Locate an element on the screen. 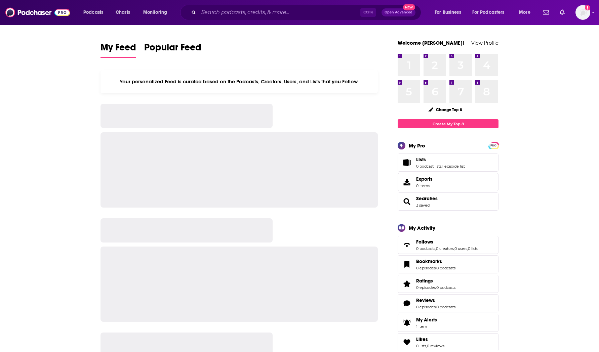 This screenshot has width=599, height=352. span: New is located at coordinates (409, 7).